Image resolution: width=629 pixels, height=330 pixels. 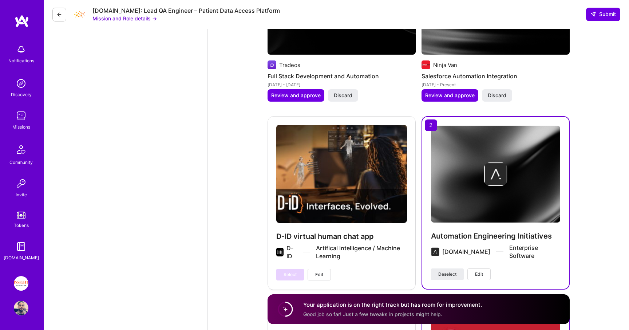 I want to click on h4: Your application is on the right track but has room for improvement., so click(x=392, y=304).